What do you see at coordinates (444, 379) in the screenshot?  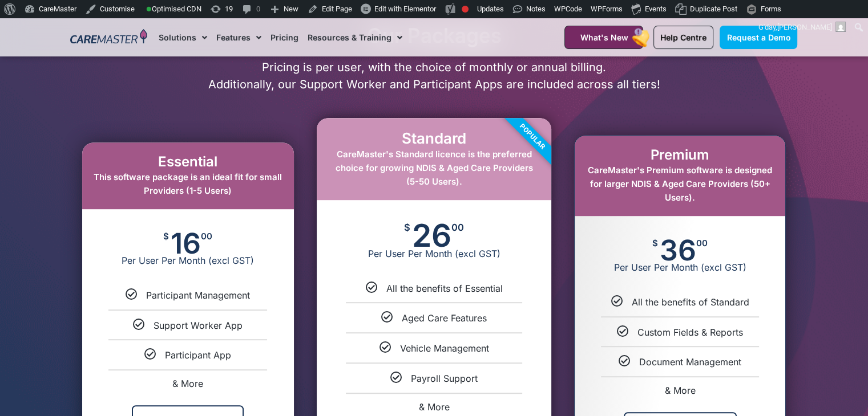 I see `span: Payroll Support` at bounding box center [444, 379].